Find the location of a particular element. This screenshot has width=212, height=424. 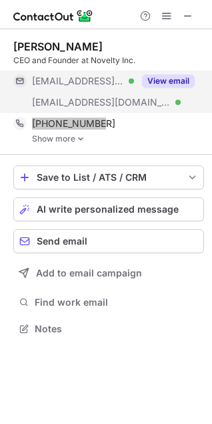

span: Notes is located at coordinates (116, 329).